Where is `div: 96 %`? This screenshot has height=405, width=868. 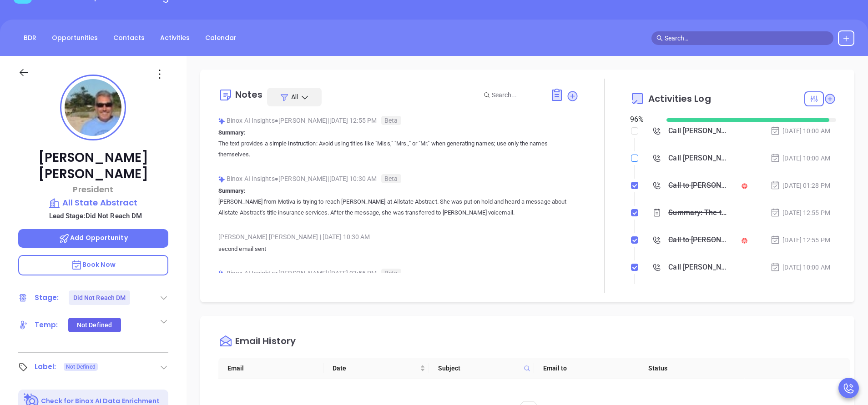 div: 96 % is located at coordinates (642, 120).